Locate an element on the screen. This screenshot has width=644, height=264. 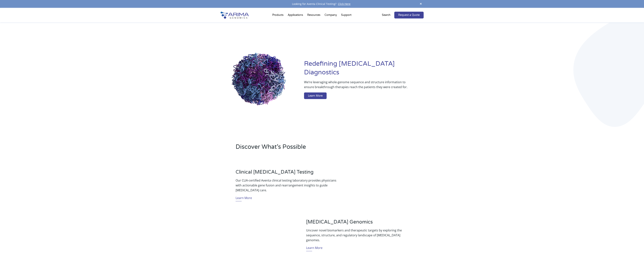
p: Search is located at coordinates (386, 15).